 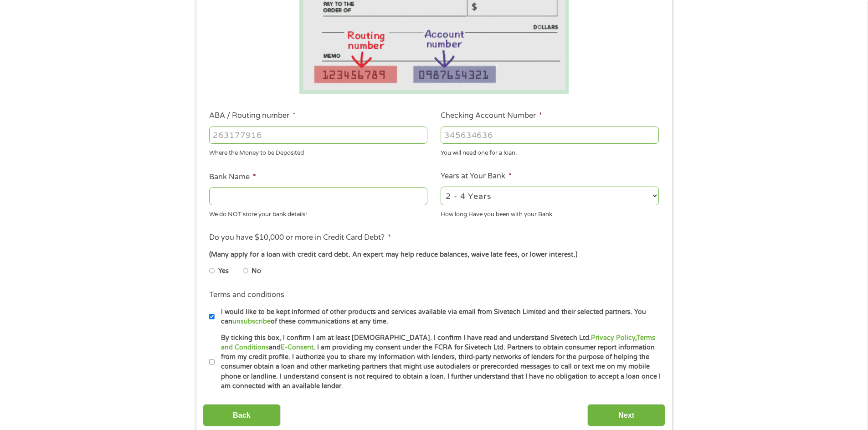 What do you see at coordinates (318, 135) in the screenshot?
I see `input: 263177916` at bounding box center [318, 135].